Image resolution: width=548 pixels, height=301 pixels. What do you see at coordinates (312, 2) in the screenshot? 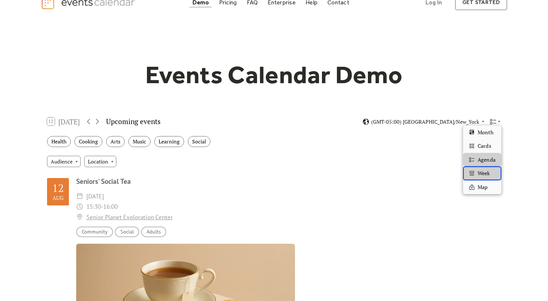
I see `div: Help` at bounding box center [312, 2].